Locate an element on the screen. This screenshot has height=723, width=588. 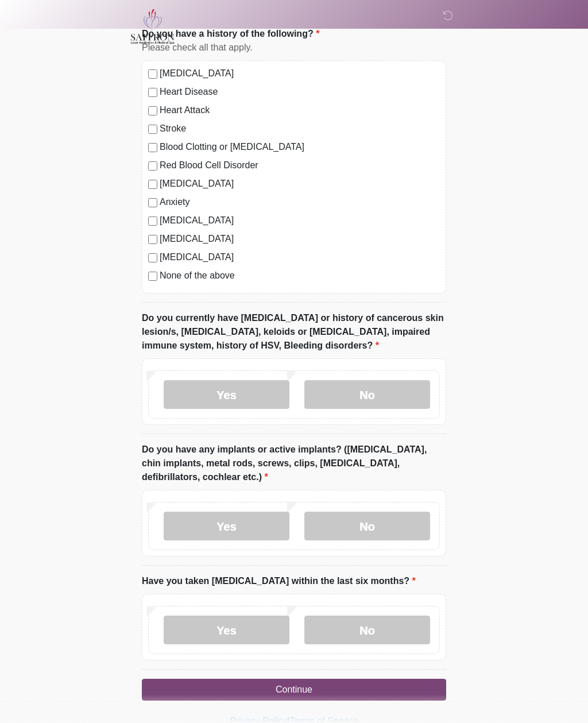
label: Heart Disease is located at coordinates (300, 92).